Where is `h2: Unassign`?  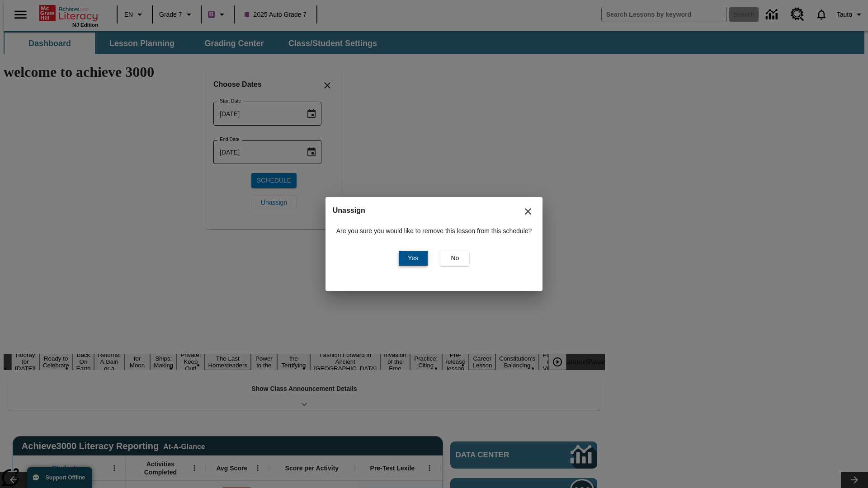 h2: Unassign is located at coordinates (434, 211).